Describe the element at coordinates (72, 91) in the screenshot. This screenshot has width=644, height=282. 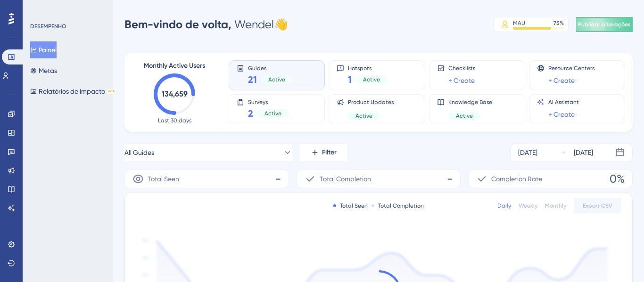
I see `font: Relatórios de Impacto` at that location.